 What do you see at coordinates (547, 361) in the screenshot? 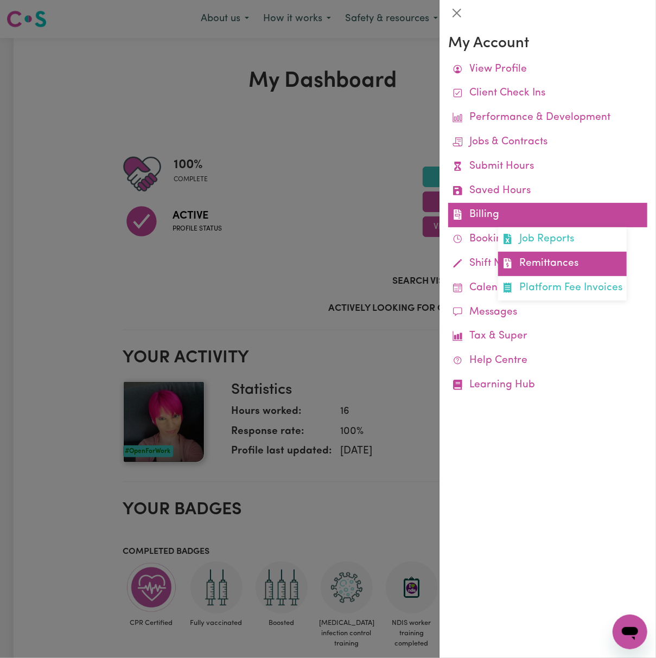
I see `a: Help Centre` at bounding box center [547, 361].